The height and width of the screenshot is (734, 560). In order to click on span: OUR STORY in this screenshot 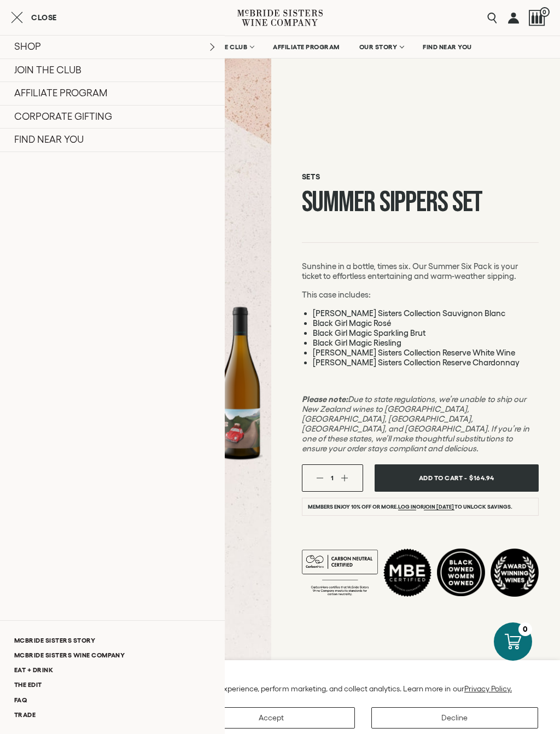, I will do `click(379, 47)`.